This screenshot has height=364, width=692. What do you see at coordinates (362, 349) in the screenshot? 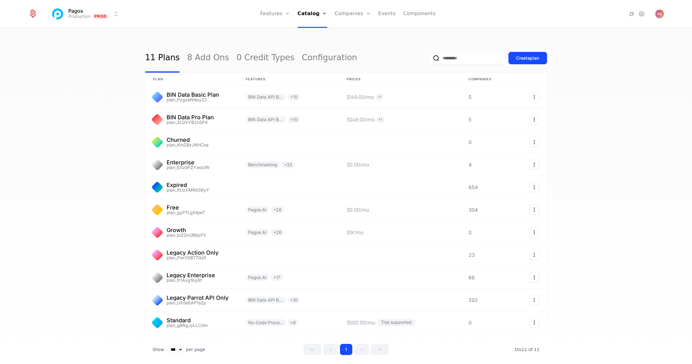
I see `button: Go to next page` at bounding box center [362, 349].